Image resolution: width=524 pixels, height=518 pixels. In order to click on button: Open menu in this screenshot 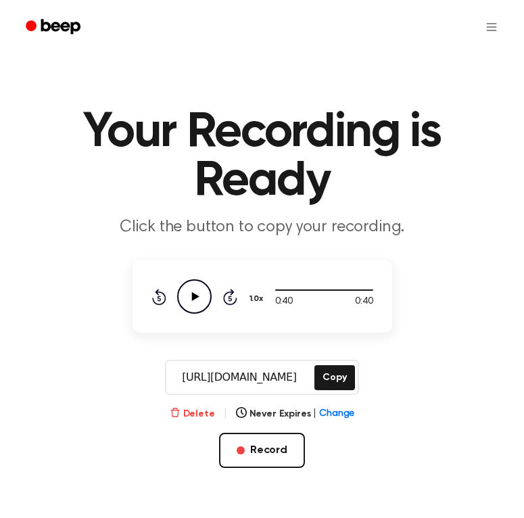, I will do `click(492, 27)`.